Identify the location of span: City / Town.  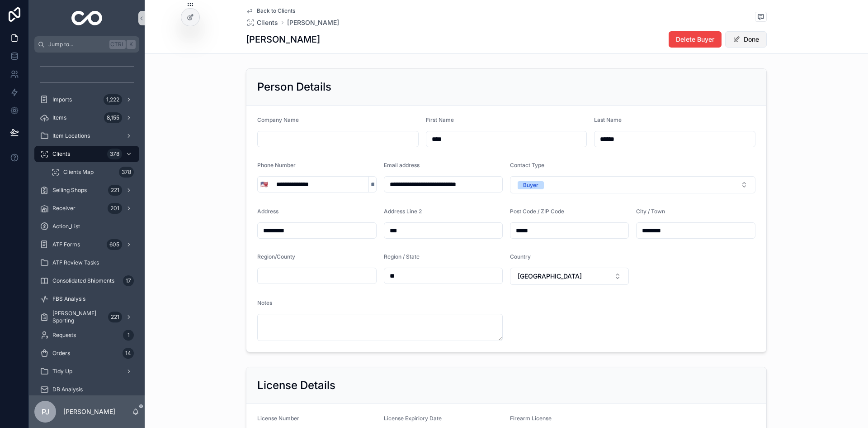
(651, 211).